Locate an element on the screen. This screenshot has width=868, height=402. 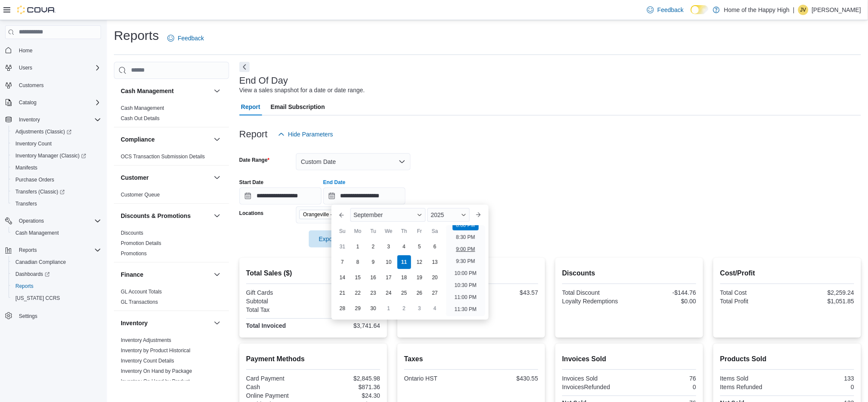
span: Users is located at coordinates (58, 68).